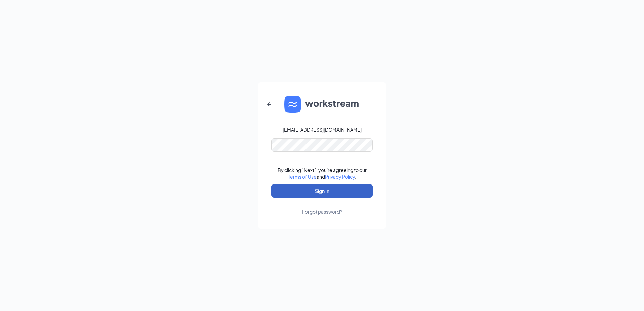 Image resolution: width=644 pixels, height=311 pixels. I want to click on div: By clicking "Next", you're agreeing to our and ., so click(322, 174).